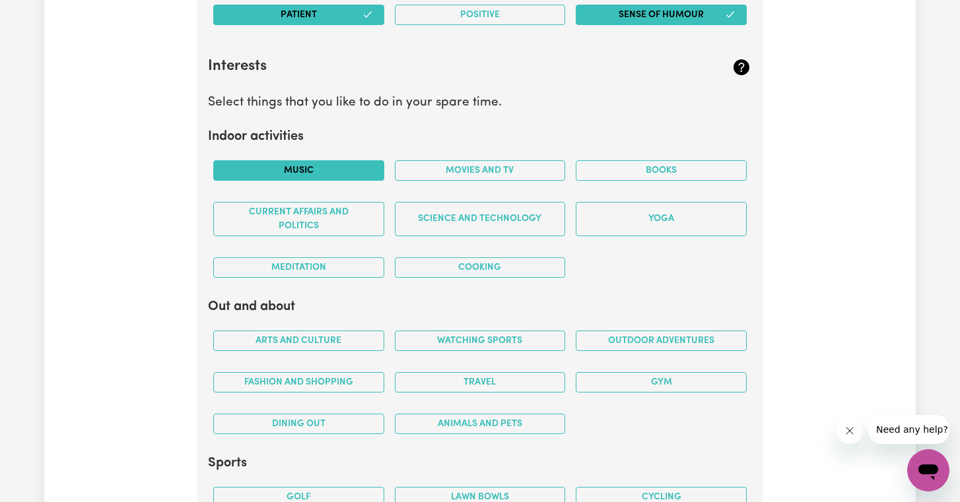  I want to click on button: Dining out, so click(298, 424).